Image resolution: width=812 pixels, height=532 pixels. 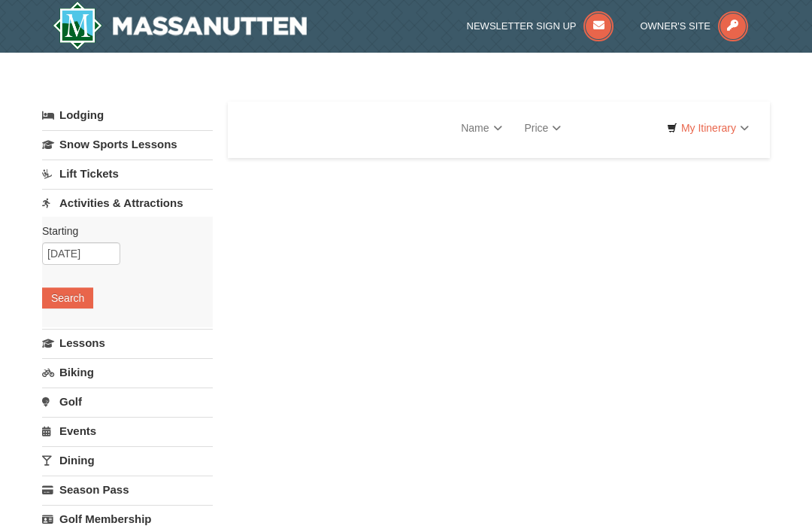 What do you see at coordinates (127, 371) in the screenshot?
I see `a: Biking` at bounding box center [127, 371].